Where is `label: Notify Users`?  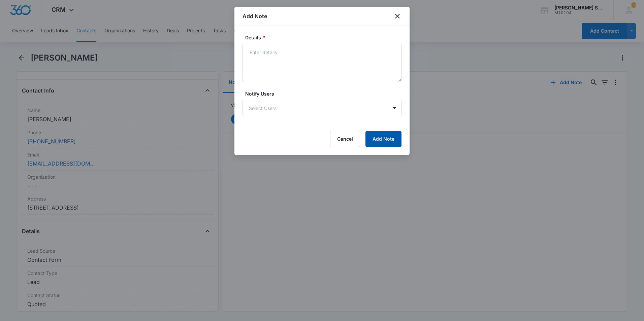 label: Notify Users is located at coordinates (325, 94).